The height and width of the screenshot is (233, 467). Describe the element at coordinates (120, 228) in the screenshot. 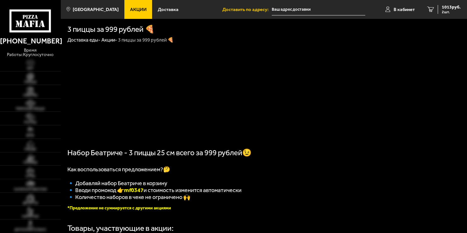

I see `div: Товары, участвующие в акции:` at that location.